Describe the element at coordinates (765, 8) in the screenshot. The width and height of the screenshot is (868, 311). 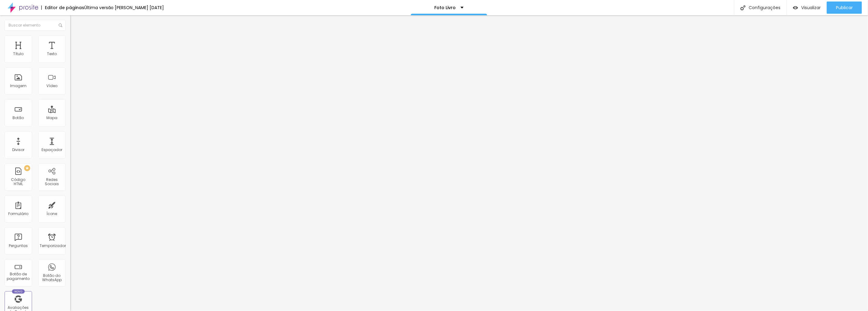
I see `font: Configurações` at that location.